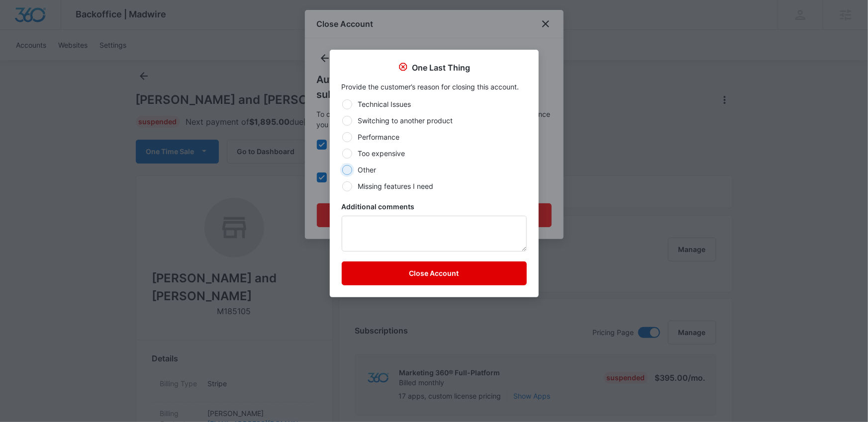 This screenshot has width=868, height=422. I want to click on label: Too expensive, so click(434, 154).